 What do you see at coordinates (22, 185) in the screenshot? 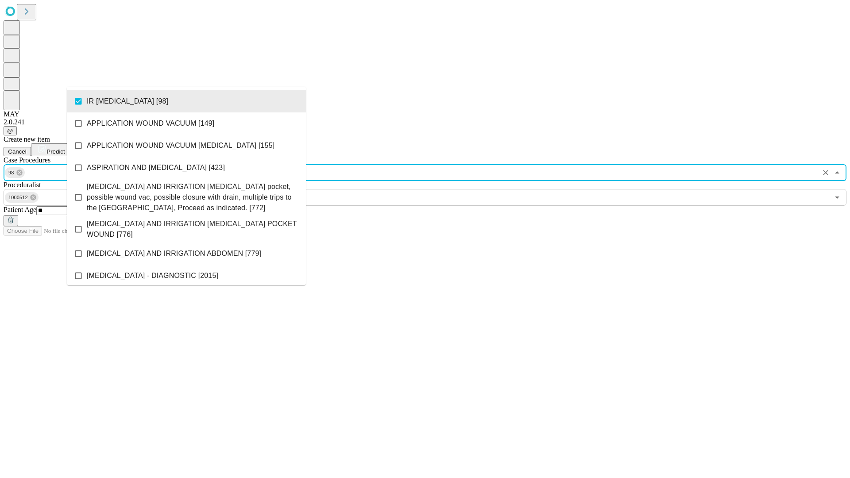
I see `span: Proceduralist` at bounding box center [22, 185].